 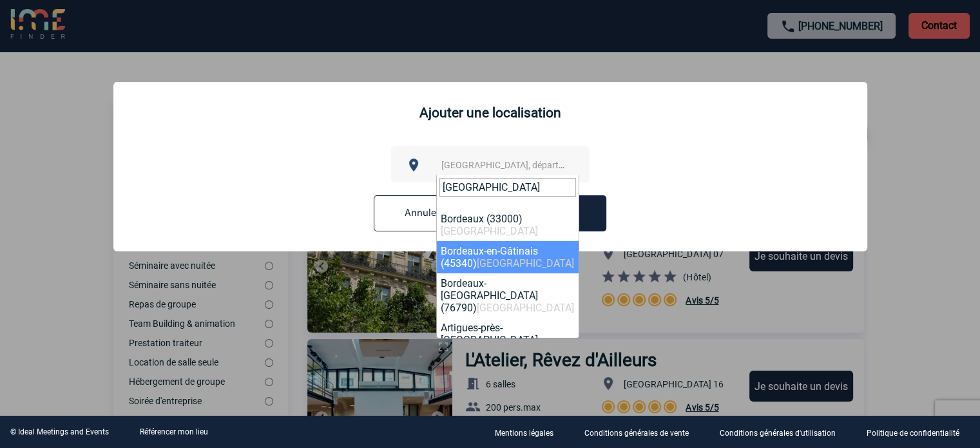 I want to click on a: Conditions générales d'utilisation, so click(x=783, y=432).